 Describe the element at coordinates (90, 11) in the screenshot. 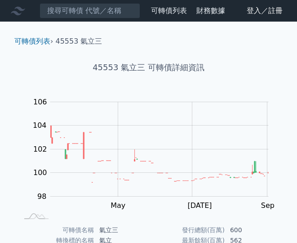

I see `input: 搜尋可轉債 代號／名稱` at that location.